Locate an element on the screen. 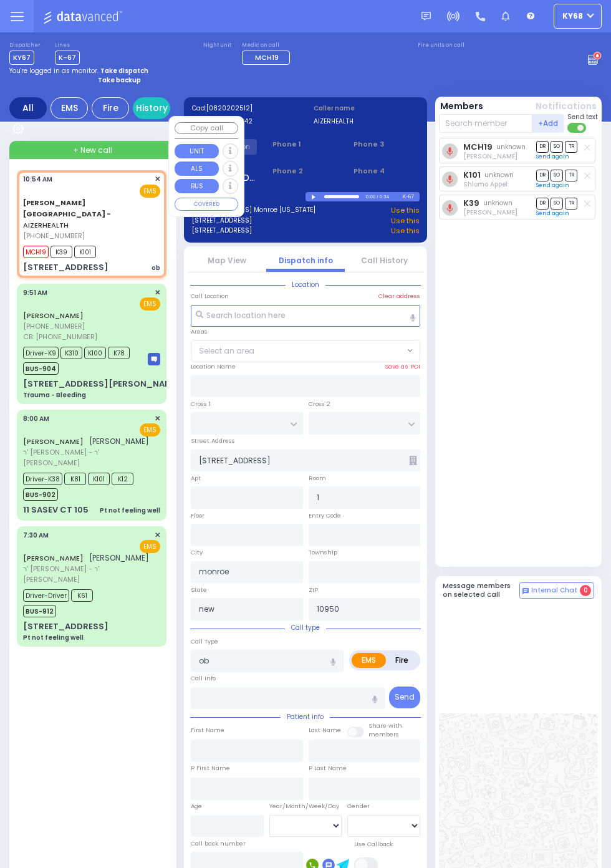  label: Fire units on call is located at coordinates (441, 45).